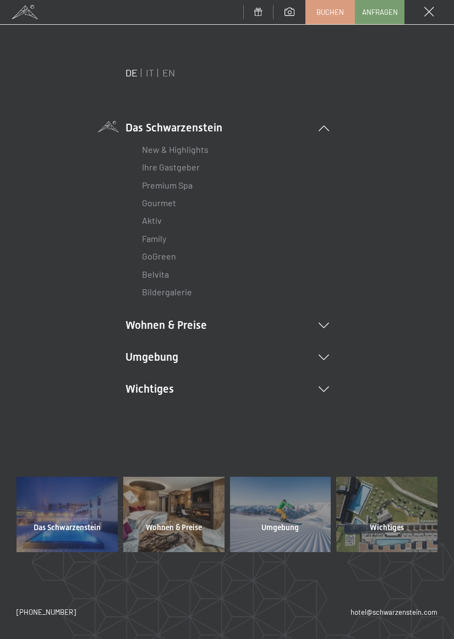  Describe the element at coordinates (175, 149) in the screenshot. I see `a: New & Highlights` at that location.